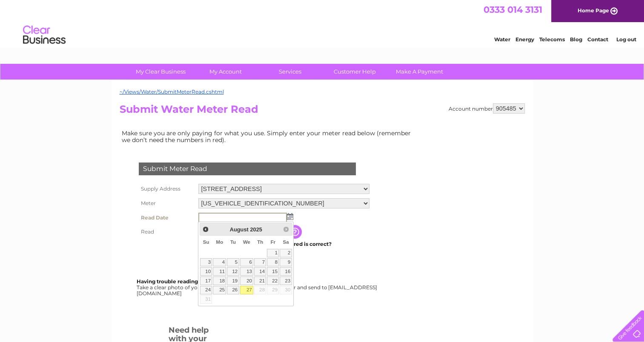  I want to click on span: 0333 014 3131, so click(513, 9).